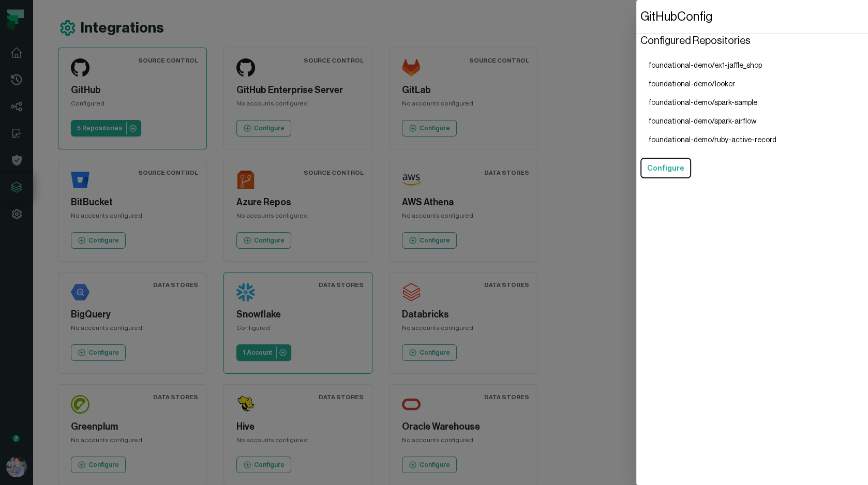 The image size is (868, 485). I want to click on li: foundational-demo/looker, so click(712, 84).